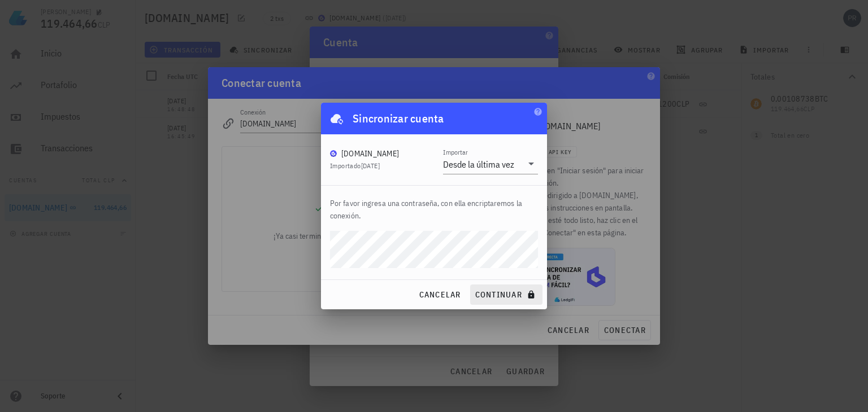  What do you see at coordinates (334, 153) in the screenshot?
I see `img: BudaPuntoCom` at bounding box center [334, 153].